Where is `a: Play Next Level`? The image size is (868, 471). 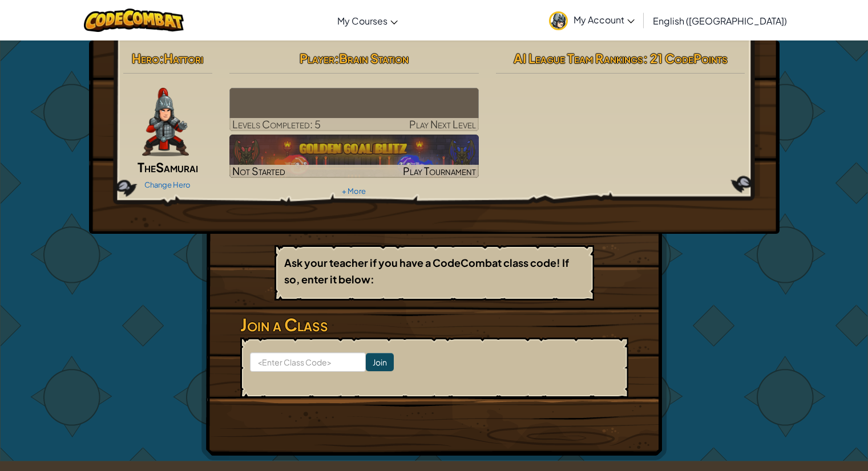 a: Play Next Level is located at coordinates (354, 110).